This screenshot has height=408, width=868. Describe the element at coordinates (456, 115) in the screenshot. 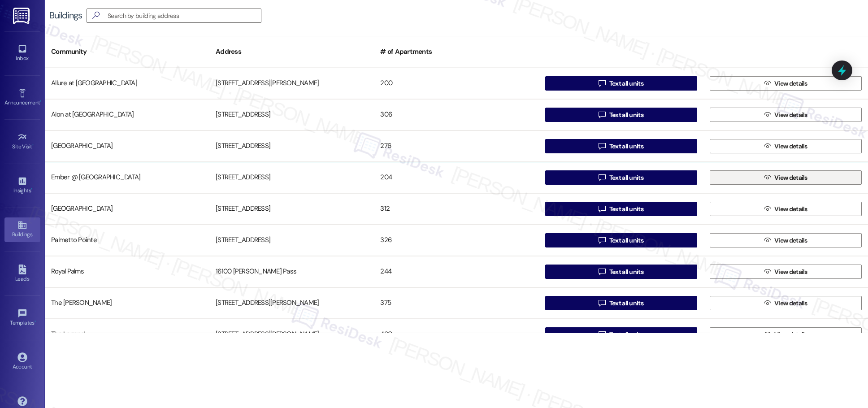

I see `div: 306` at that location.